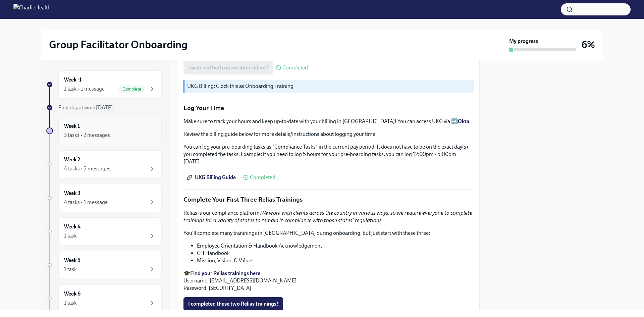 The height and width of the screenshot is (317, 644). Describe the element at coordinates (104, 232) in the screenshot. I see `a: Week 41 task` at that location.